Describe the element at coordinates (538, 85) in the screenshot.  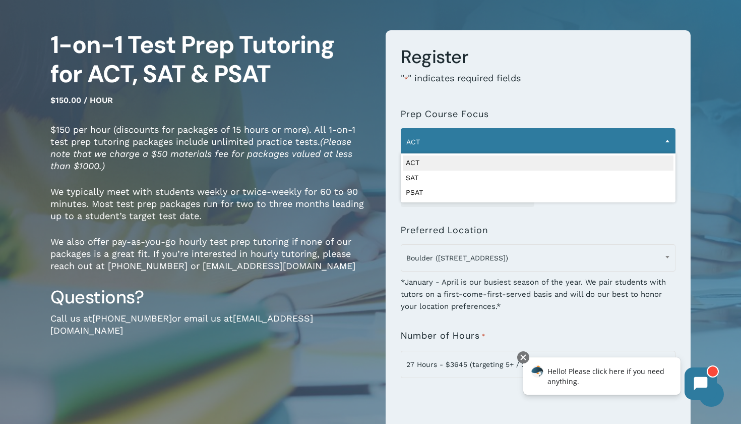
I see `p: " " indicates required fields` at that location.